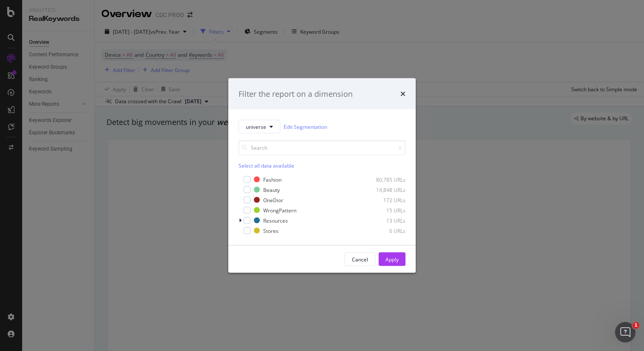 This screenshot has height=351, width=644. Describe the element at coordinates (385, 189) in the screenshot. I see `div: 14,848 URLs` at that location.